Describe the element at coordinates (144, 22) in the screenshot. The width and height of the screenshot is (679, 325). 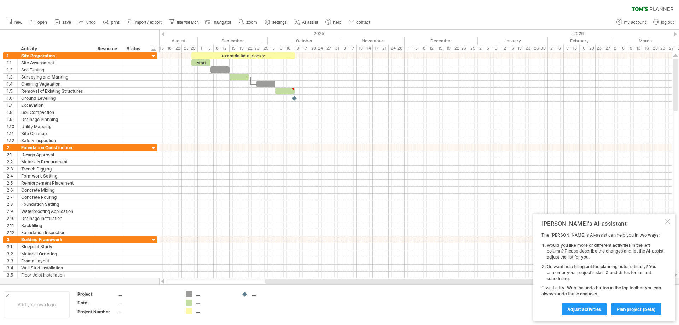
I see `a: import / export` at that location.